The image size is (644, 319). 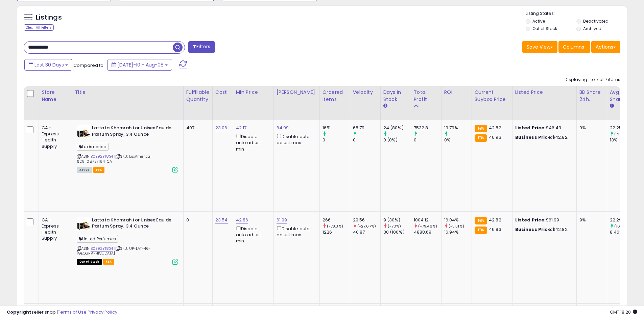 I want to click on div: Fulfillable Quantity, so click(x=198, y=96).